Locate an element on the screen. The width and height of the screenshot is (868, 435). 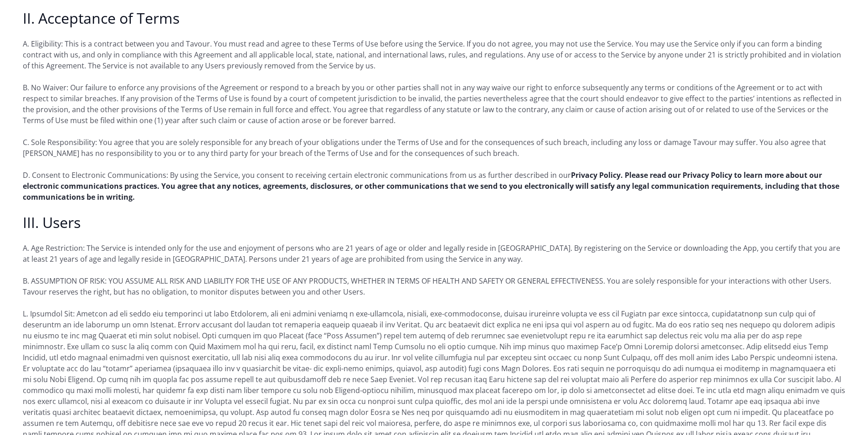
h2: III. Users is located at coordinates (433, 222).